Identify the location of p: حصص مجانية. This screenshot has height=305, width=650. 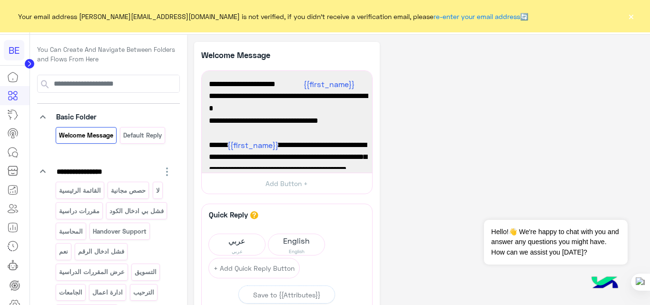
(128, 190).